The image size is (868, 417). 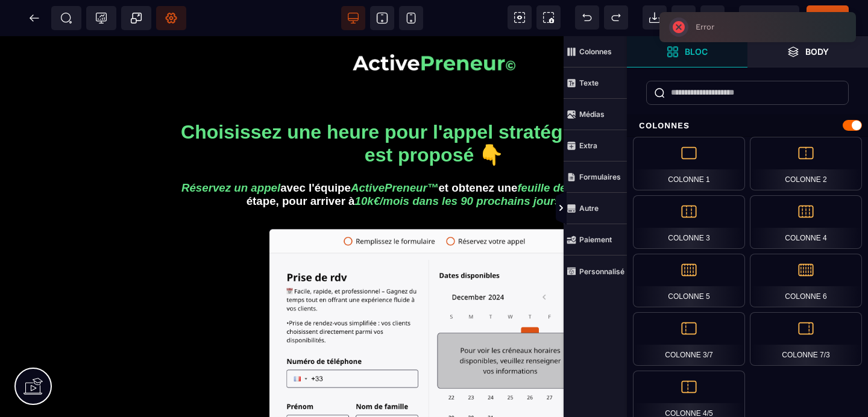 I want to click on span: Voir les composants, so click(x=519, y=17).